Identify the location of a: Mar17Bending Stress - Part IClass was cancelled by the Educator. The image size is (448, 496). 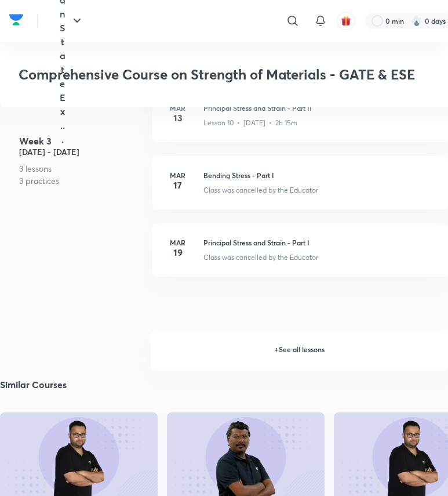
(300, 189).